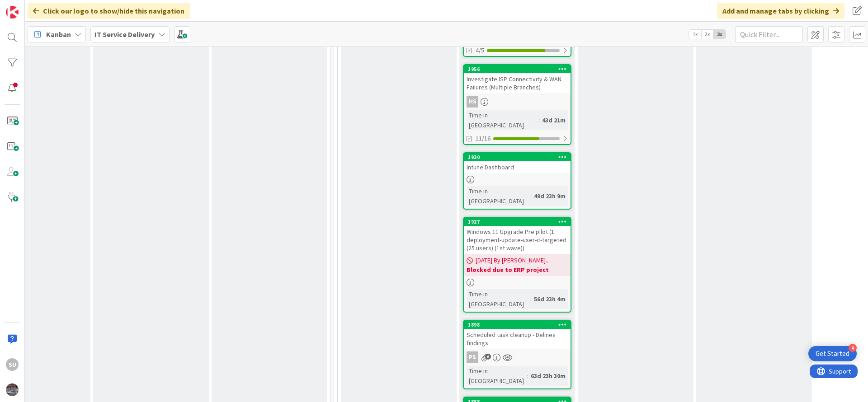 This screenshot has height=402, width=868. What do you see at coordinates (517, 83) in the screenshot?
I see `div: Investigate ISP Connectivity & WAN Failures (Multiple Branches)` at bounding box center [517, 83].